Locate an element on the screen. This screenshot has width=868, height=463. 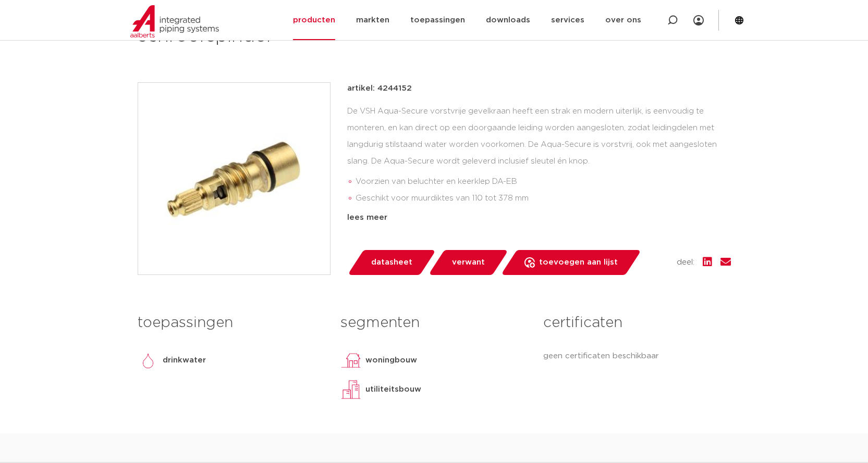
li: Geschikt voor muurdiktes van 110 tot 378 mm is located at coordinates (544, 199).